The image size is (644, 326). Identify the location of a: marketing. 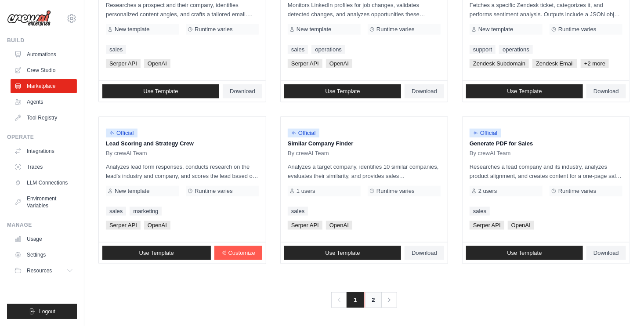
(145, 211).